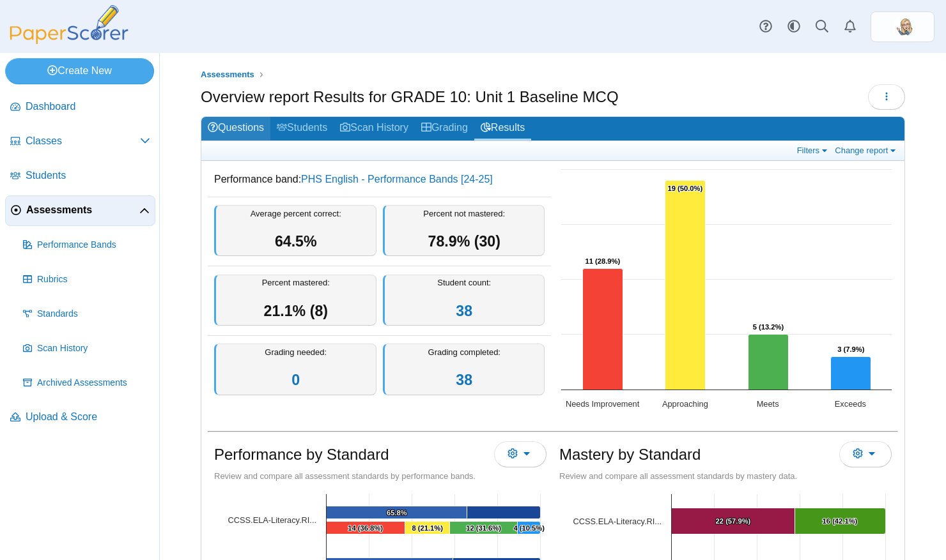  I want to click on text: 5 (13.2%), so click(768, 327).